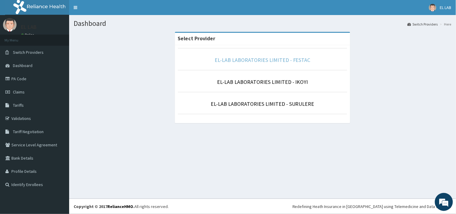 The image size is (456, 214). I want to click on span: Dashboard, so click(23, 65).